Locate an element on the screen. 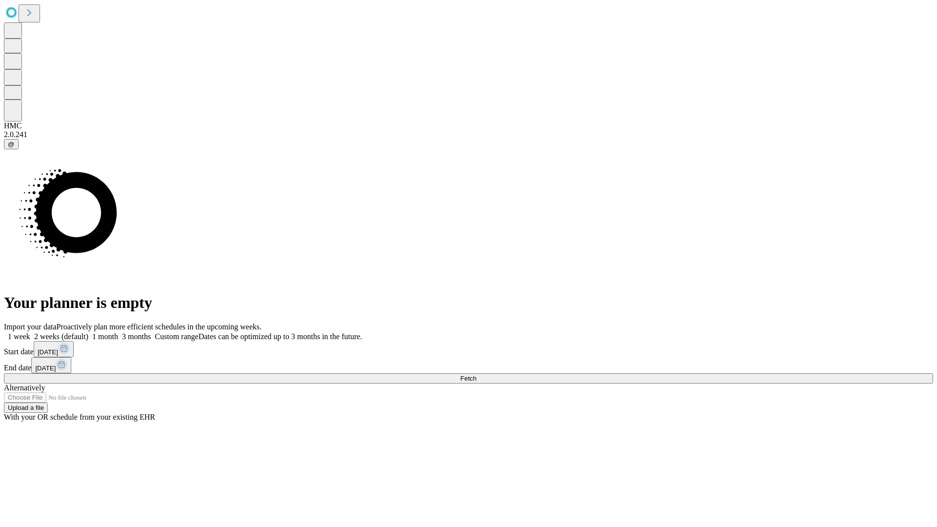  div: HMC is located at coordinates (468, 126).